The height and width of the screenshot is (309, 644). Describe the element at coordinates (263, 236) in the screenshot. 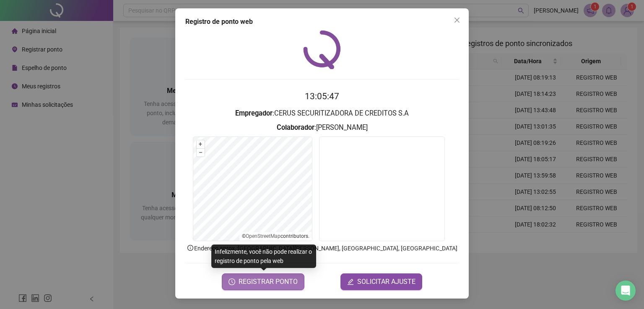

I see `a: OpenStreetMap` at that location.